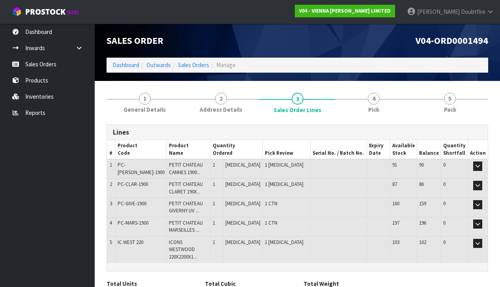 The image size is (500, 287). Describe the element at coordinates (395, 184) in the screenshot. I see `span: 87` at that location.